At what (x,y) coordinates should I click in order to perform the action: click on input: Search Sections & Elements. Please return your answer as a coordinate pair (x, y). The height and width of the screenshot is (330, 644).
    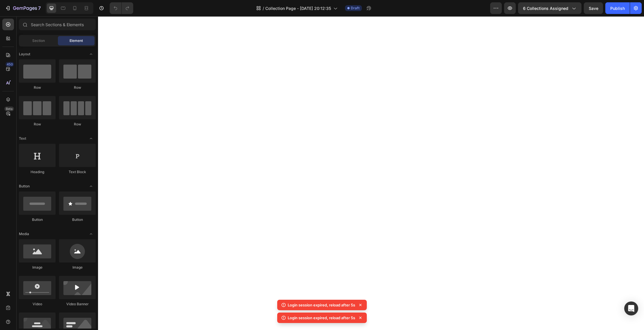
    Looking at the image, I should click on (57, 25).